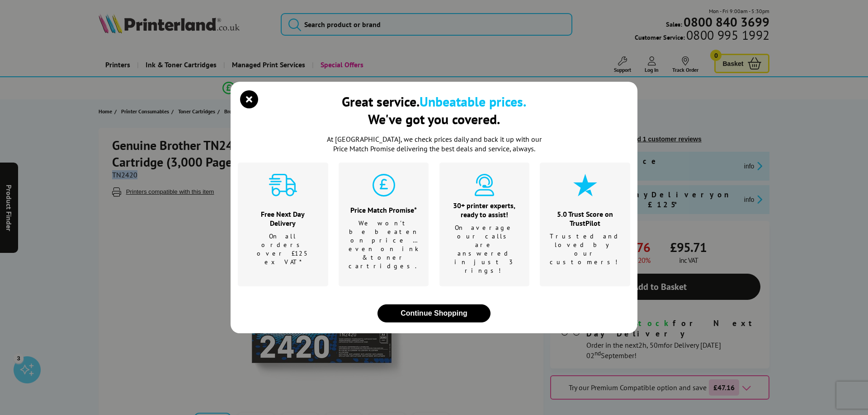  What do you see at coordinates (283, 219) in the screenshot?
I see `div: Free Next Day Delivery` at bounding box center [283, 219].